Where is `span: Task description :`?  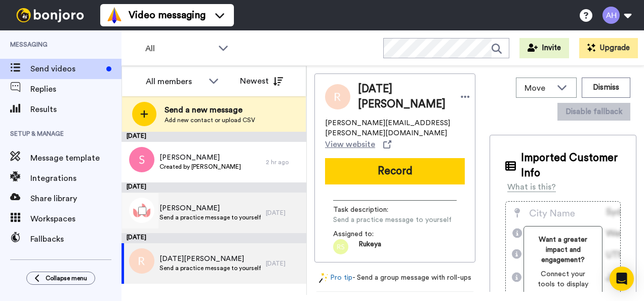
span: Task description : is located at coordinates (369, 210).